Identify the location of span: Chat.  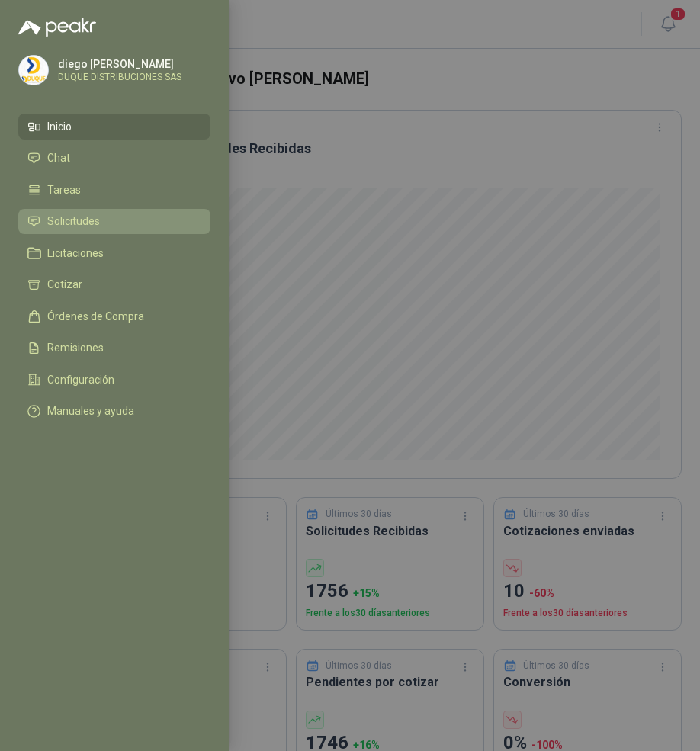
(59, 157).